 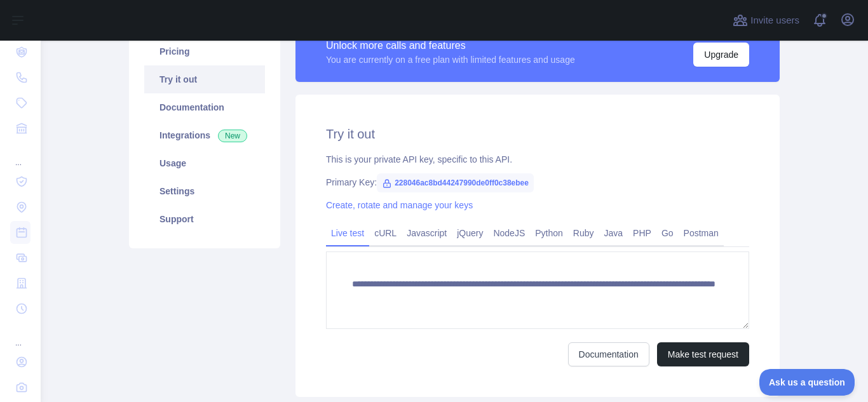 What do you see at coordinates (233, 136) in the screenshot?
I see `span: New` at bounding box center [233, 136].